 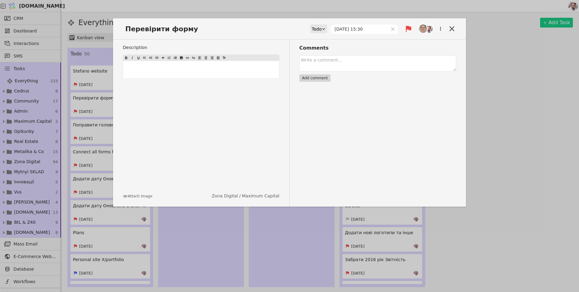 What do you see at coordinates (377, 48) in the screenshot?
I see `h3: Comments` at bounding box center [377, 48].